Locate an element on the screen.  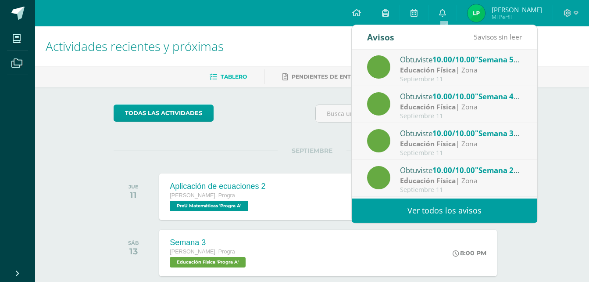
a: Ver todos los avisos is located at coordinates (444, 210).